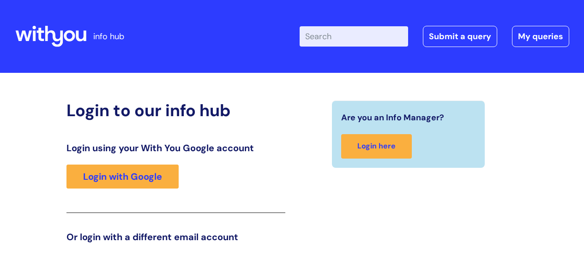 The width and height of the screenshot is (584, 254). I want to click on a: Login with Google, so click(122, 177).